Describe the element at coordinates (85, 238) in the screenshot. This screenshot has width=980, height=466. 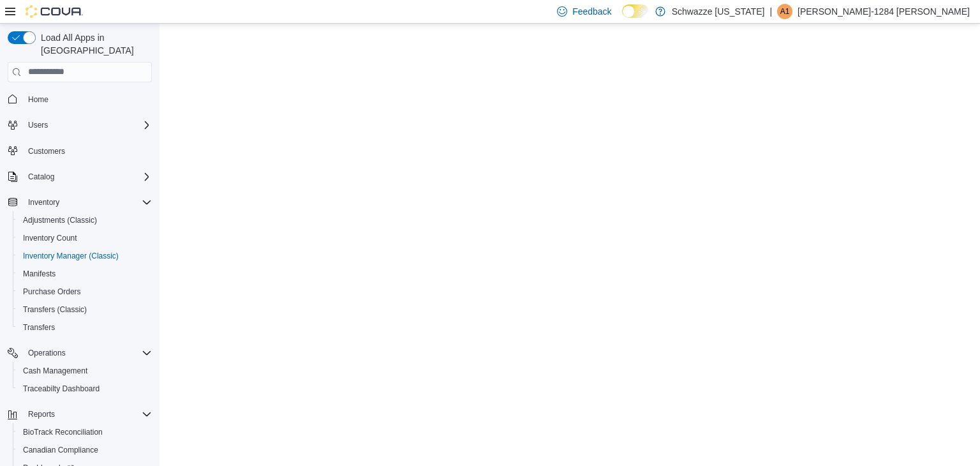
I see `button: Inventory Count` at that location.